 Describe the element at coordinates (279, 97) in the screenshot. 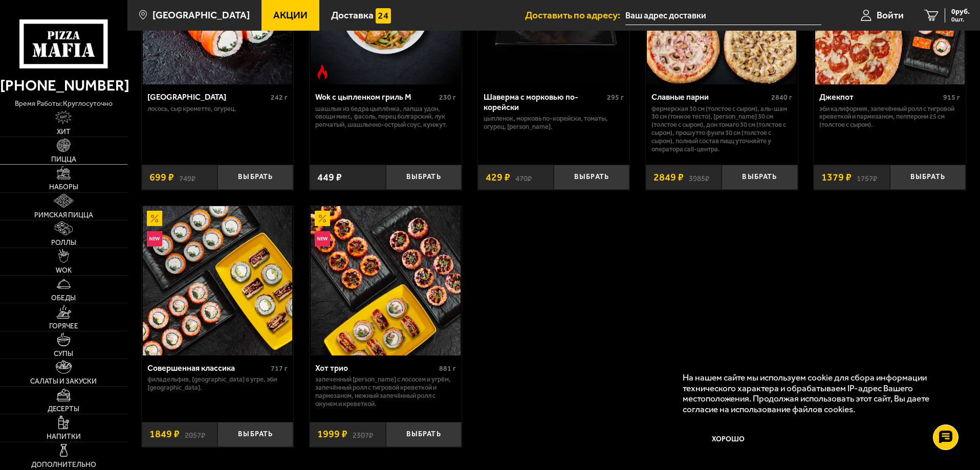

I see `span: 242 г` at that location.